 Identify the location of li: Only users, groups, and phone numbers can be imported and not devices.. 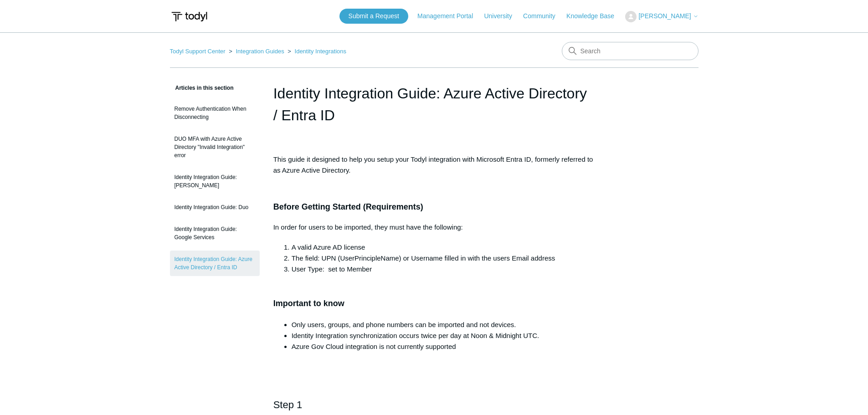
(443, 325).